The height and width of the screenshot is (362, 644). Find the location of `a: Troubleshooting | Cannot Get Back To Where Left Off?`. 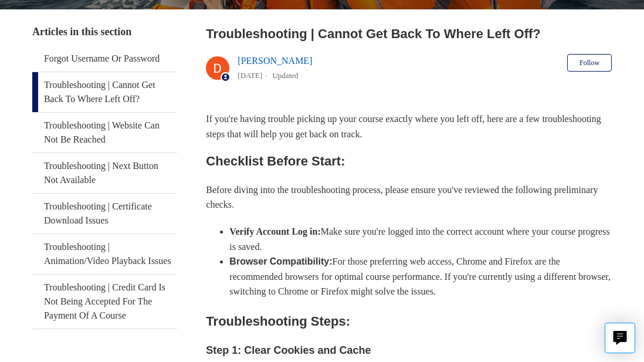

a: Troubleshooting | Cannot Get Back To Where Left Off? is located at coordinates (104, 92).